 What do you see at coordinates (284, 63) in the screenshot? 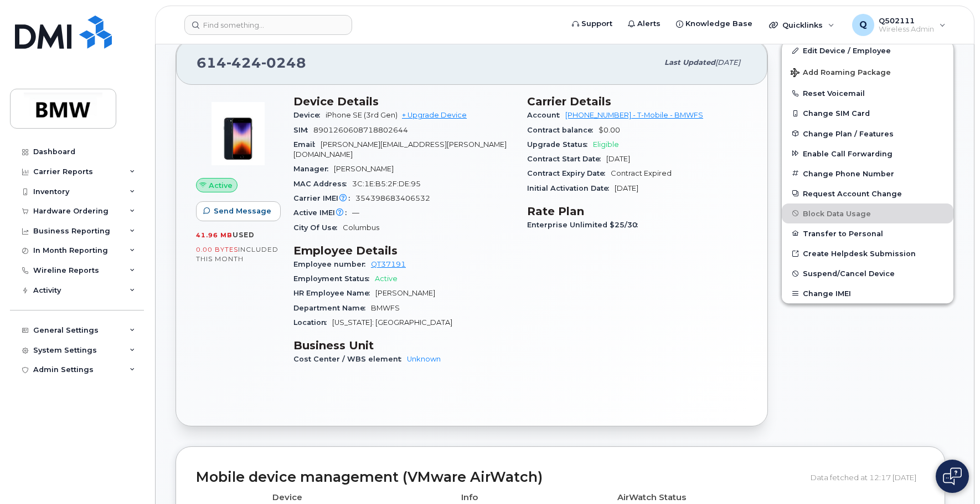
I see `span: 0248` at bounding box center [284, 63].